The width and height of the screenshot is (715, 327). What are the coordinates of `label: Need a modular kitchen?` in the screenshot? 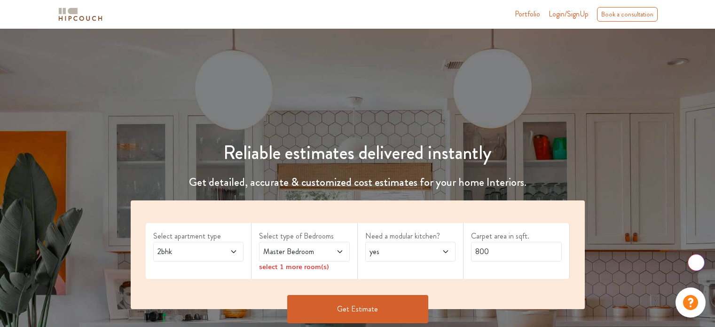 It's located at (410, 236).